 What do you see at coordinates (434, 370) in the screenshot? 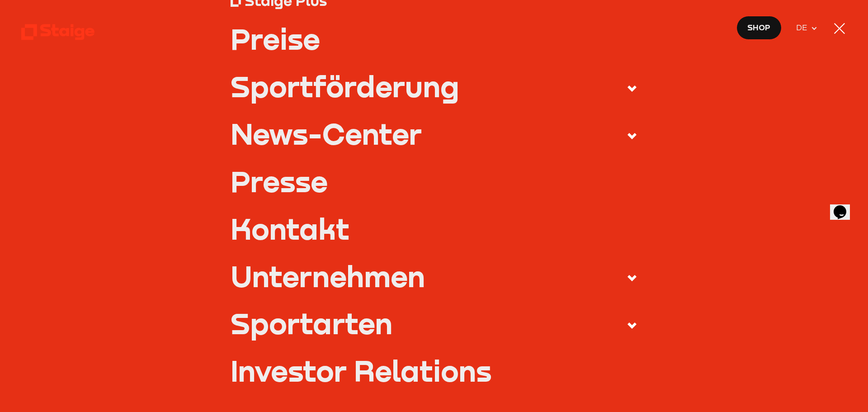
I see `a: Investor Relations` at bounding box center [434, 370].